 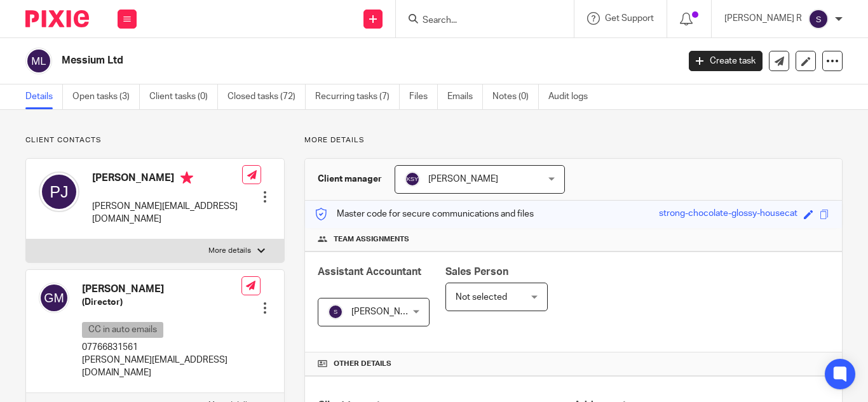 What do you see at coordinates (357, 97) in the screenshot?
I see `a: Recurring tasks (7)` at bounding box center [357, 97].